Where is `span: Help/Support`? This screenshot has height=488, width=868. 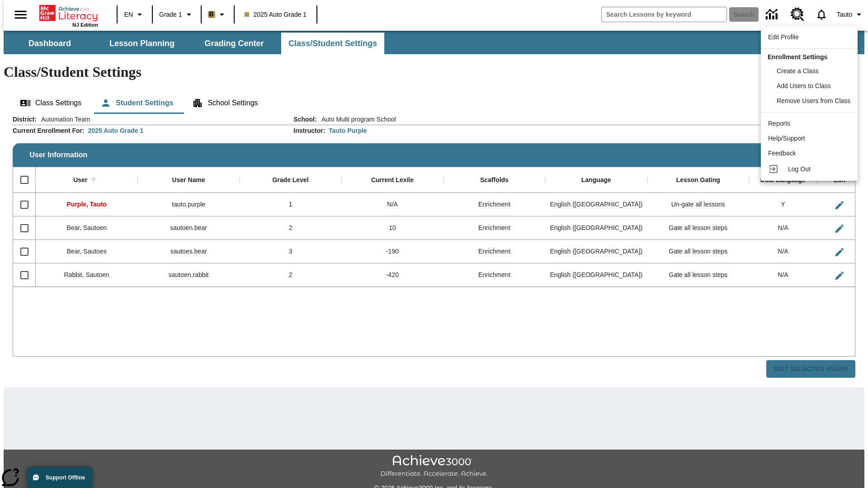
span: Help/Support is located at coordinates (786, 138).